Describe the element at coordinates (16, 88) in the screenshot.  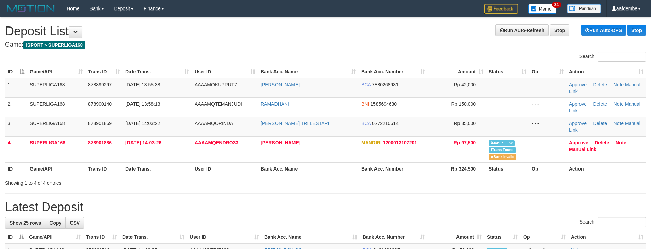
I see `td: 1` at that location.